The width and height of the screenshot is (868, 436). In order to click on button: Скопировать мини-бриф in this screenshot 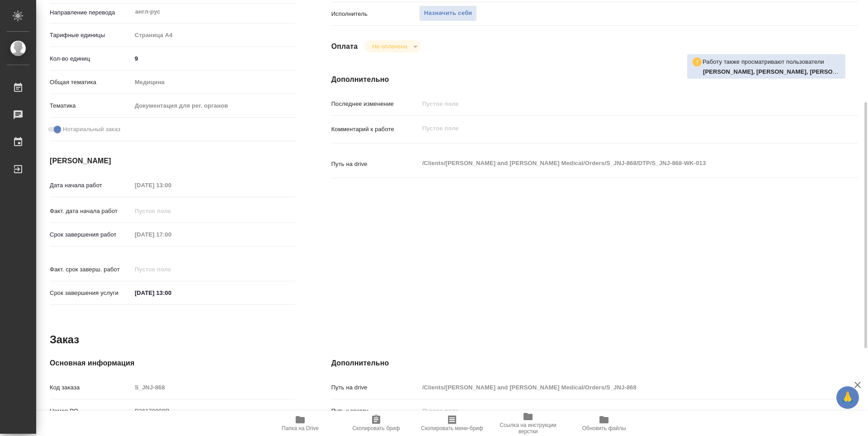, I will do `click(453, 423)`.